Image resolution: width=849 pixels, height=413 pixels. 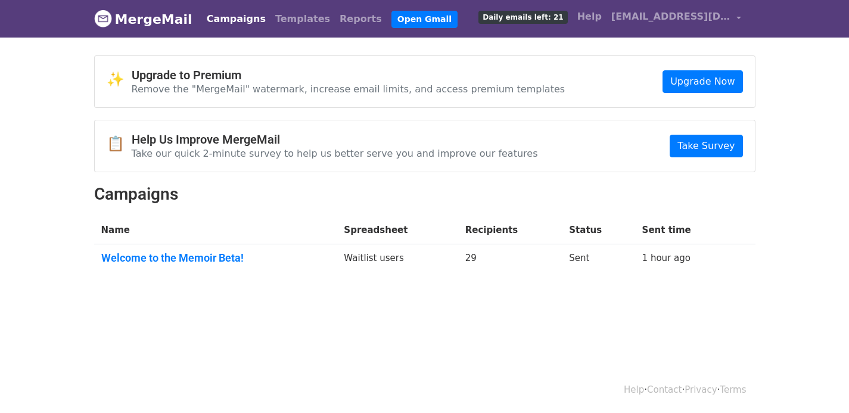 I want to click on a: Campaigns, so click(x=236, y=19).